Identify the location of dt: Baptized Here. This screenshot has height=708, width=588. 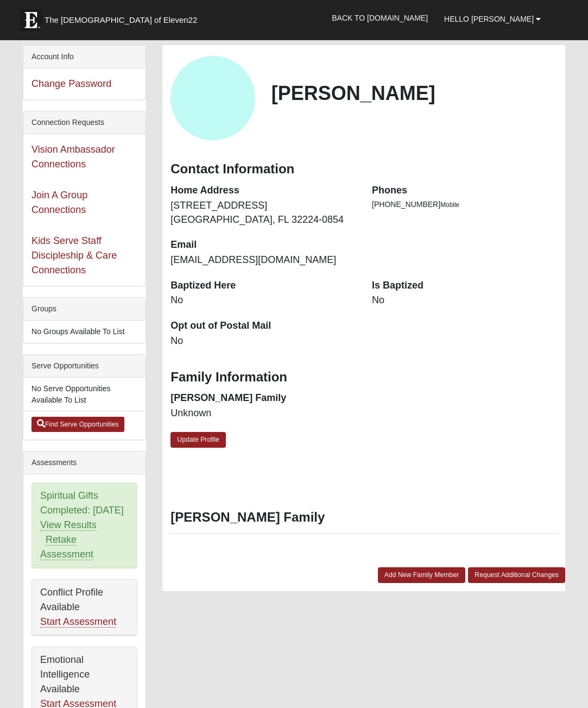
(263, 286).